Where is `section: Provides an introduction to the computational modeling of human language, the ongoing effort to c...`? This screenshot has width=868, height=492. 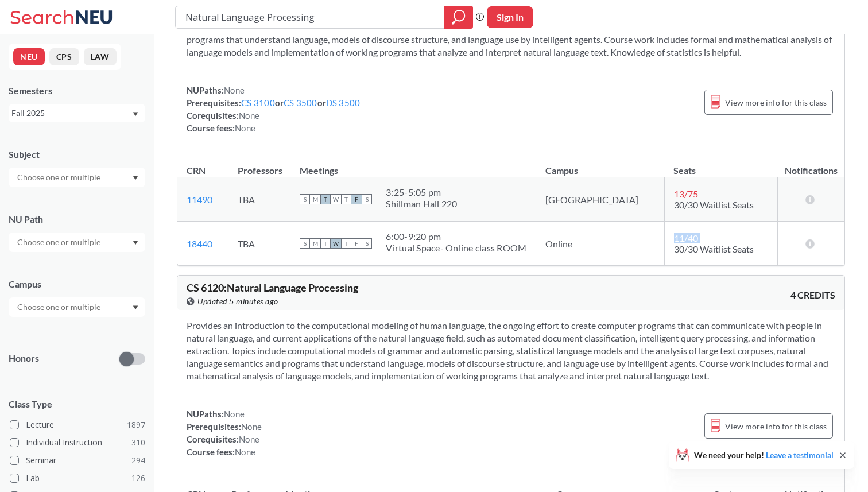
section: Provides an introduction to the computational modeling of human language, the ongoing effort to c... is located at coordinates (511, 351).